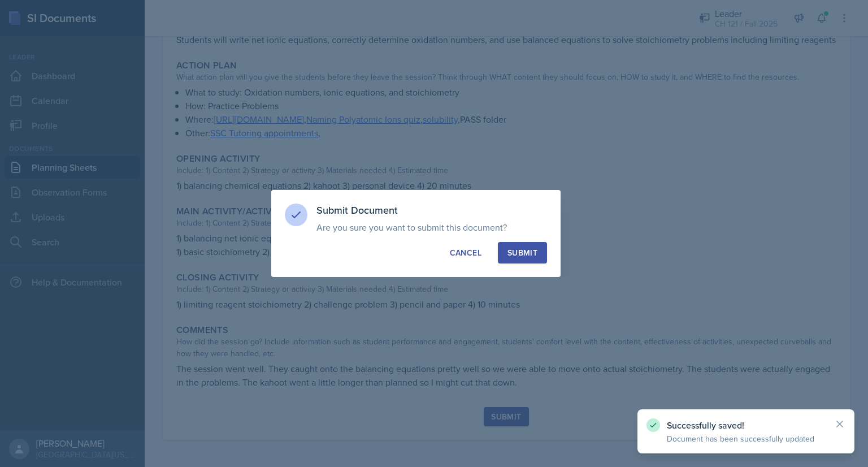  I want to click on p: Successfully saved!, so click(746, 425).